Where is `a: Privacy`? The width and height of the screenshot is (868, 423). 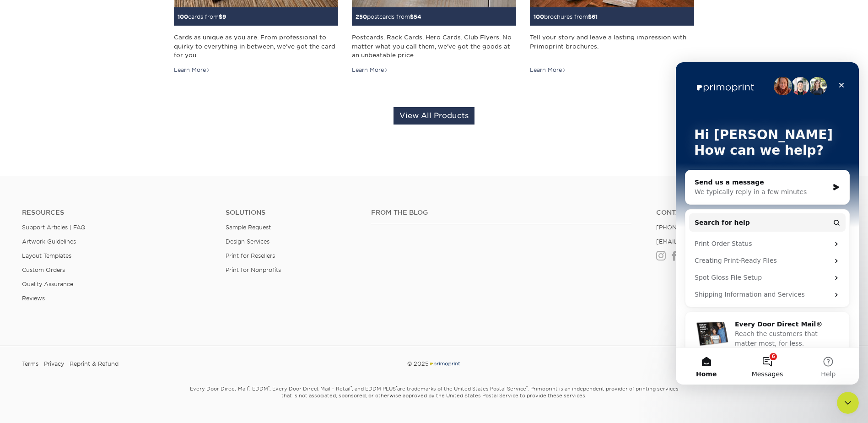 a: Privacy is located at coordinates (54, 364).